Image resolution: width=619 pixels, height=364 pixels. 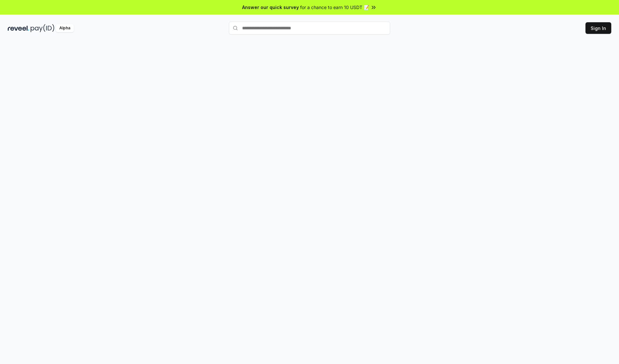 What do you see at coordinates (335, 7) in the screenshot?
I see `span: for a chance to earn 10 USDT 📝` at bounding box center [335, 7].